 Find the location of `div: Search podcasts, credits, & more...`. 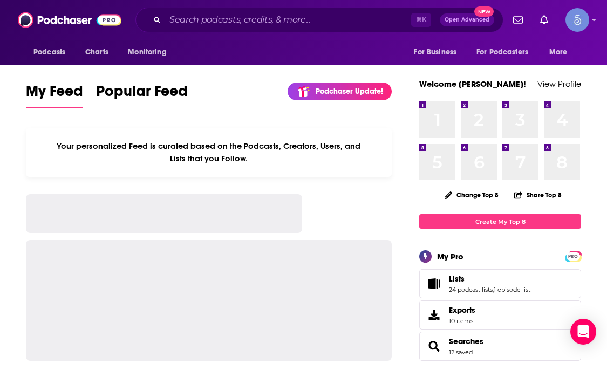

div: Search podcasts, credits, & more... is located at coordinates (319, 20).